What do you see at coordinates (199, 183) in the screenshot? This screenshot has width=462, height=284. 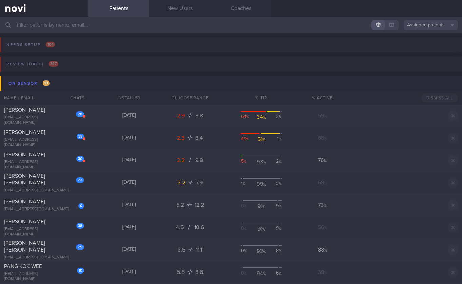 I see `span: 7.9` at bounding box center [199, 183].